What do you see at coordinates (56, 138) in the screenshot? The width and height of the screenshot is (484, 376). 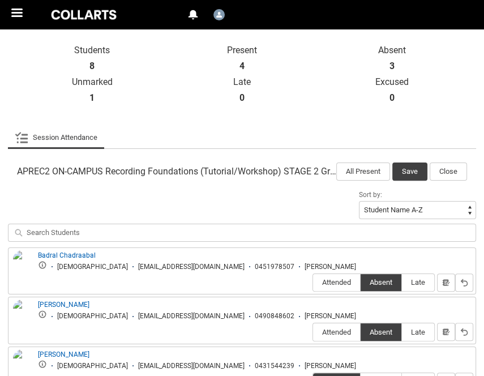 I see `a: Session Attendance` at bounding box center [56, 138].